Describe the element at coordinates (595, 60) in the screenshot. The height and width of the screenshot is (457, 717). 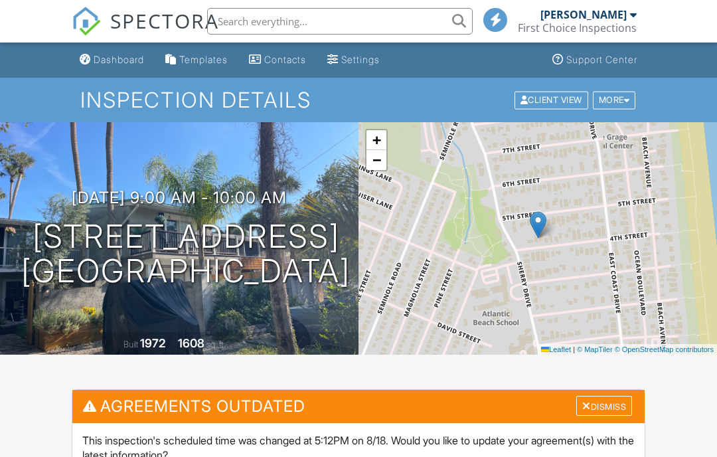
I see `a: Support Center` at that location.